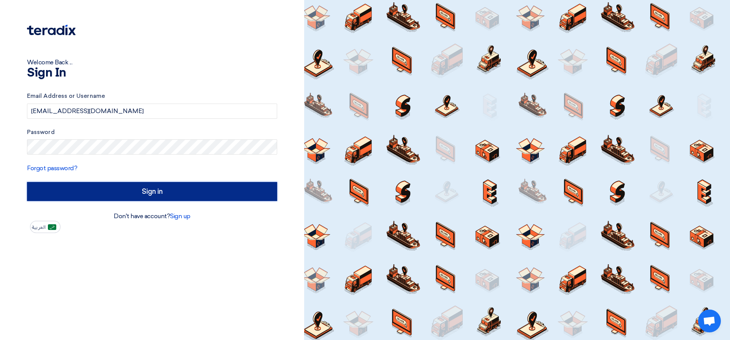  Describe the element at coordinates (710, 321) in the screenshot. I see `a: Open chat` at that location.